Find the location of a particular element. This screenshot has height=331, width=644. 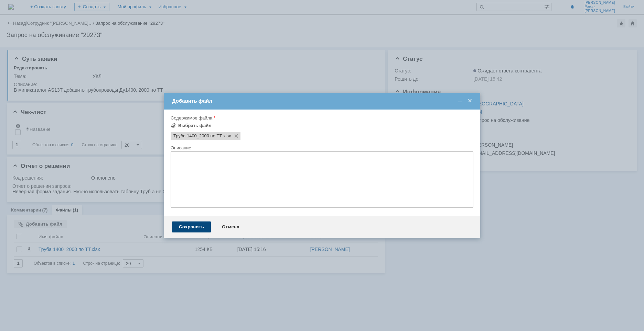

div: Добавить файл is located at coordinates (322, 101).